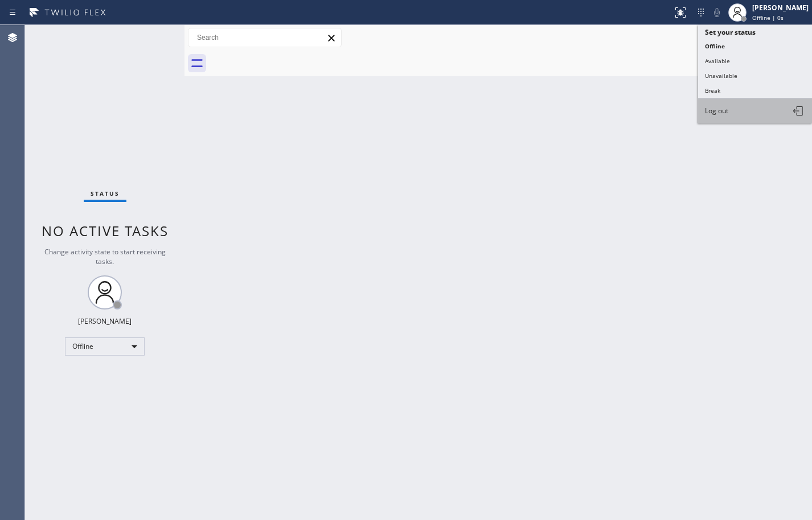 This screenshot has width=812, height=520. What do you see at coordinates (105, 230) in the screenshot?
I see `span: No active tasks` at bounding box center [105, 230].